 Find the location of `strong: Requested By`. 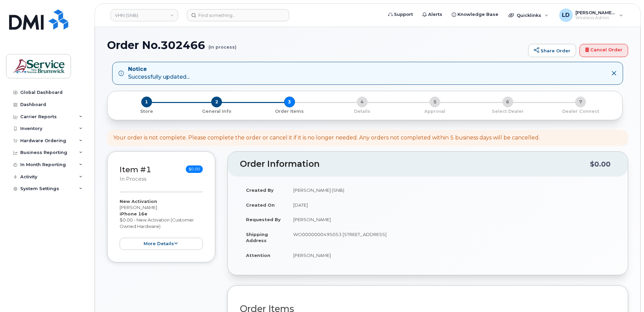

strong: Requested By is located at coordinates (263, 220).